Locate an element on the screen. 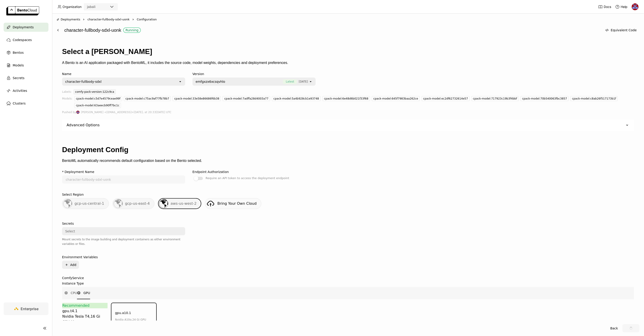  input: name of deployment (autogenerated if blank) is located at coordinates (124, 180).